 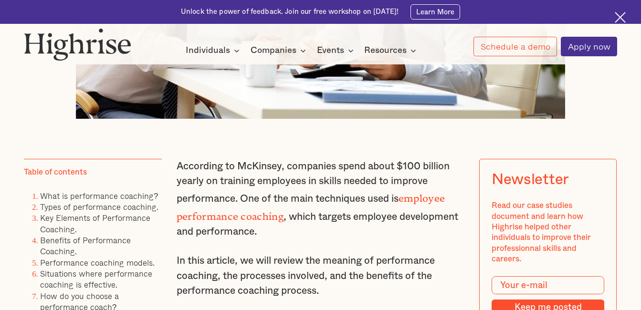 I want to click on a: Key Elements of Performance Coaching., so click(x=95, y=224).